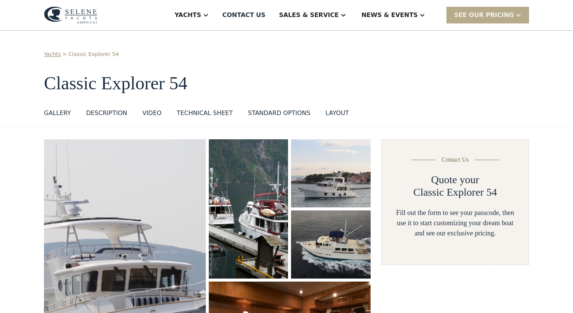  I want to click on div: Technical sheet, so click(205, 113).